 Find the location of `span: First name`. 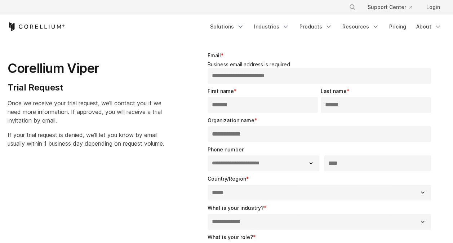

span: First name is located at coordinates (221, 91).